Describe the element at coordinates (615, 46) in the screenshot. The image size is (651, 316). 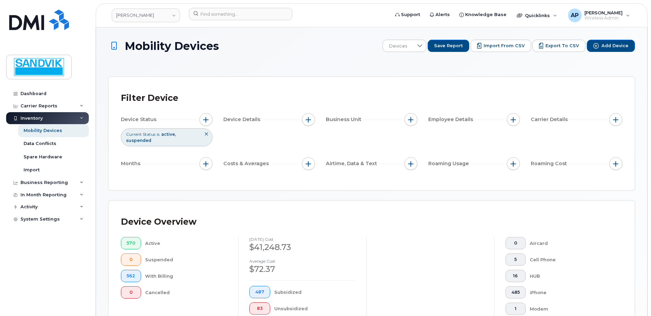
I see `span: Add Device` at that location.